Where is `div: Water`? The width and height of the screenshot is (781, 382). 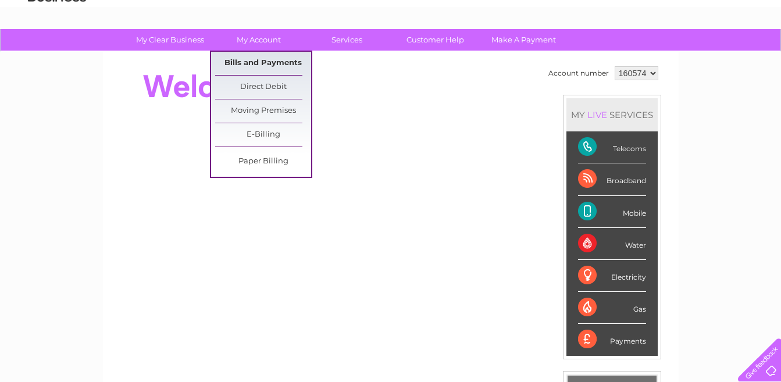 div: Water is located at coordinates (612, 244).